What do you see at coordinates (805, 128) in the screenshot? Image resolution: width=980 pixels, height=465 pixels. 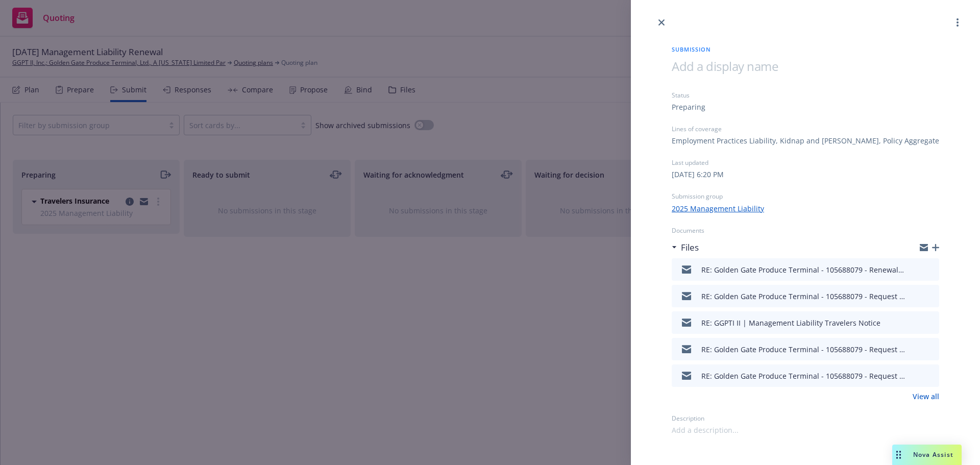 I see `div: Lines of coverage` at bounding box center [805, 128].